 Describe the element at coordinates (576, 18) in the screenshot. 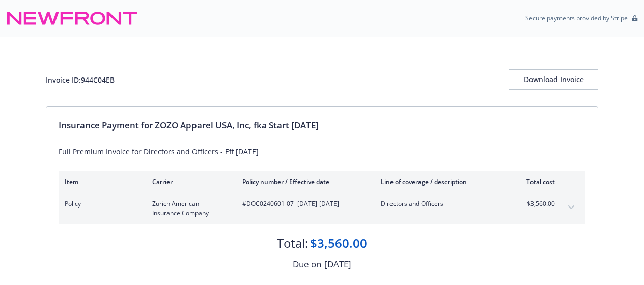

I see `p: Secure payments provided by Stripe` at that location.